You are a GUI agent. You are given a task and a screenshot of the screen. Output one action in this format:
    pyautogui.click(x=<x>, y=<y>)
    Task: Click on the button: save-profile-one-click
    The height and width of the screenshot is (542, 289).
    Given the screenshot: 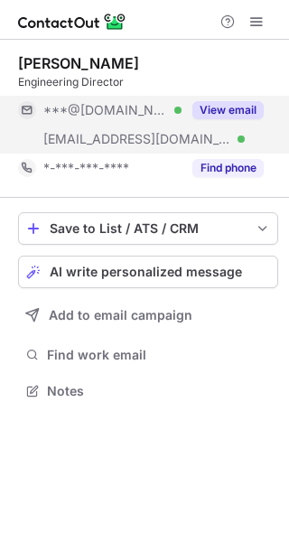 What is the action you would take?
    pyautogui.click(x=148, y=228)
    